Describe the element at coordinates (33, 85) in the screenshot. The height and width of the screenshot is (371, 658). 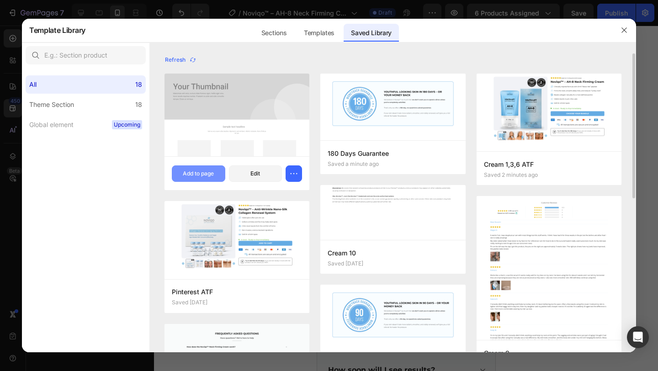
I see `div: All` at that location.